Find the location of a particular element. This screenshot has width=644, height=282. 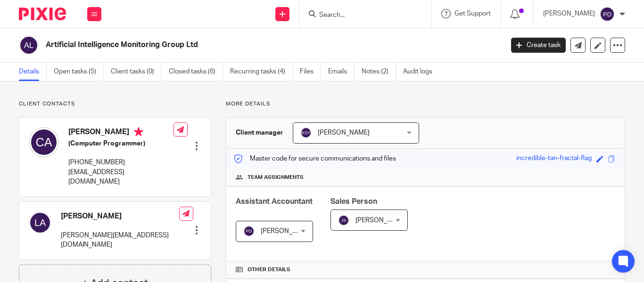

a: Open tasks (5) is located at coordinates (79, 71).